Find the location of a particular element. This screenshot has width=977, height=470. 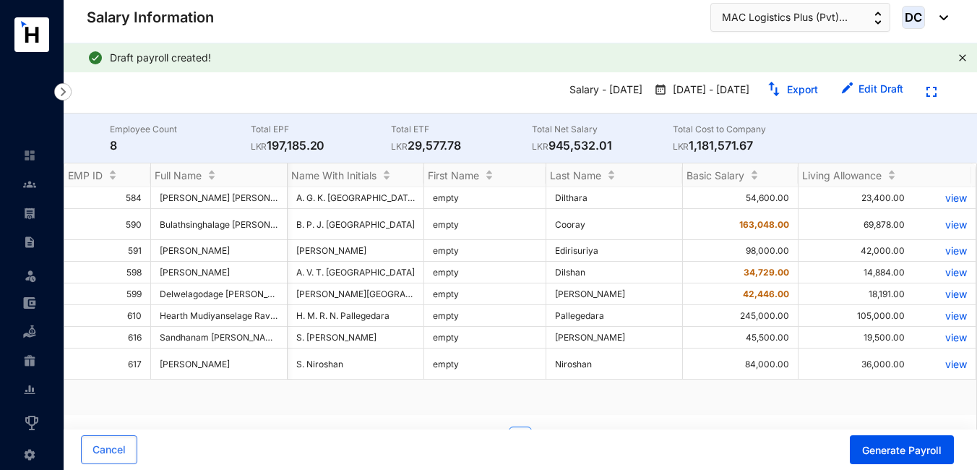

th: Basic Salary is located at coordinates (741, 175).